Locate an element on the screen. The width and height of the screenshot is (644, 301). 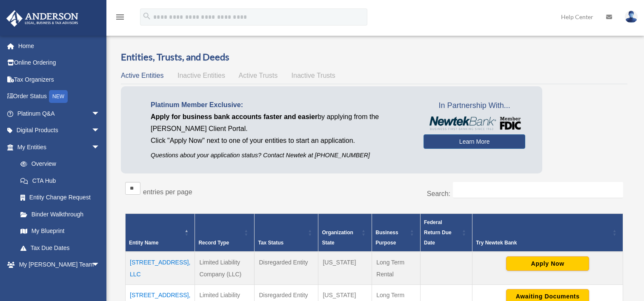
a: CTA Hub is located at coordinates (60, 181).